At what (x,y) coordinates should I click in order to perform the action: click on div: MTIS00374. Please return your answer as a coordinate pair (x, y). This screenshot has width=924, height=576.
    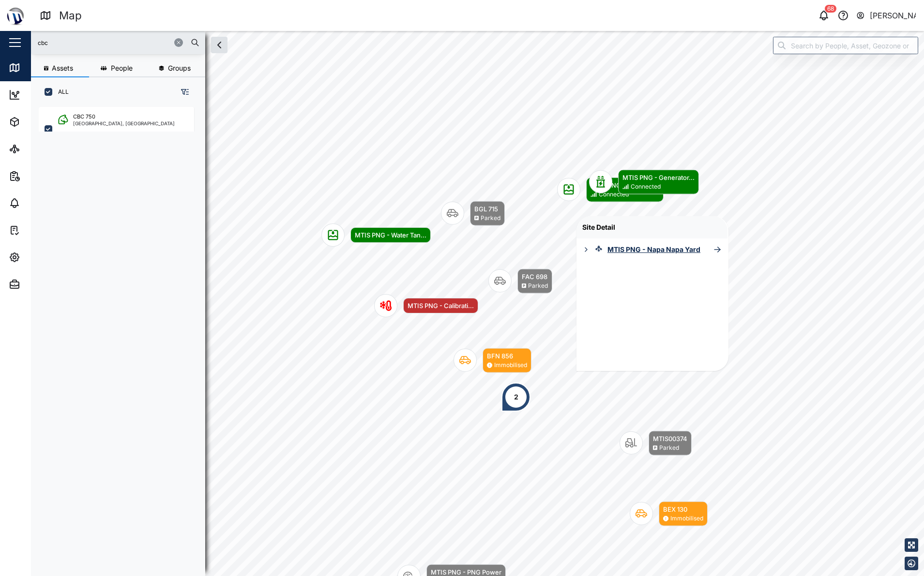
    Looking at the image, I should click on (670, 439).